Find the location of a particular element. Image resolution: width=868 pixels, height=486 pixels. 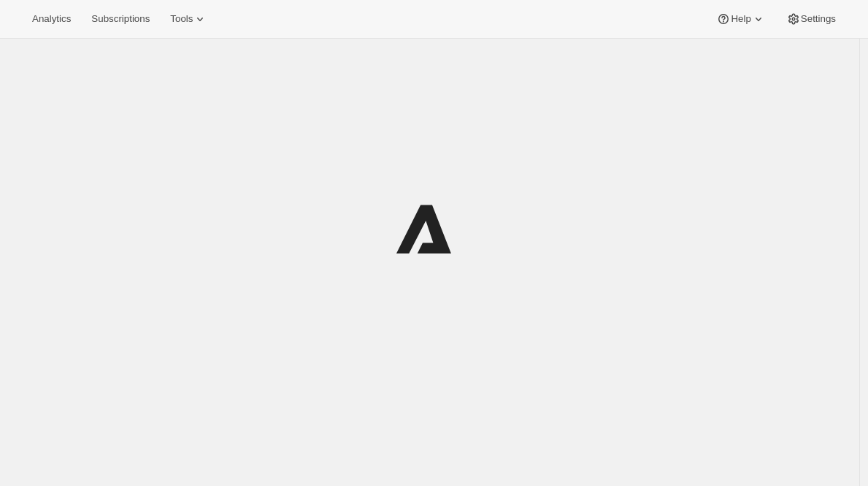

span: Subscriptions is located at coordinates (120, 19).